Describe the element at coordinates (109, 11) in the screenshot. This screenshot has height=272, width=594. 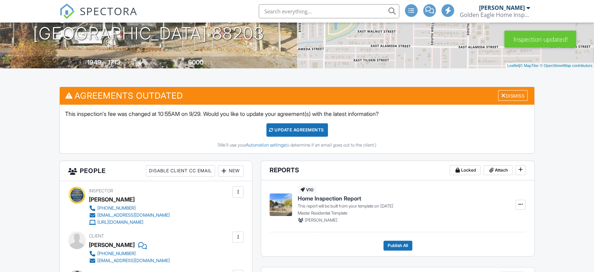
I see `span: SPECTORA` at that location.